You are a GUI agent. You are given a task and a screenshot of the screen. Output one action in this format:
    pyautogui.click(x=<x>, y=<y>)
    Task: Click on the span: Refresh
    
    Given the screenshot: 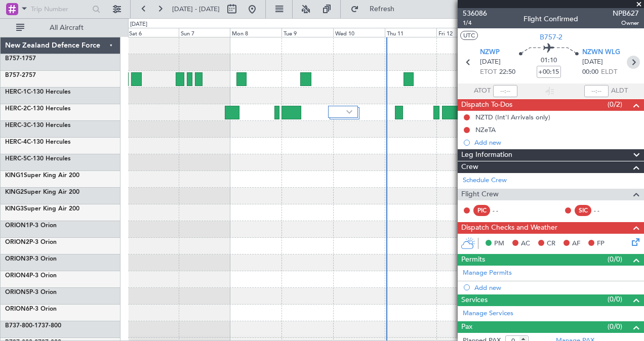 What is the action you would take?
    pyautogui.click(x=382, y=9)
    